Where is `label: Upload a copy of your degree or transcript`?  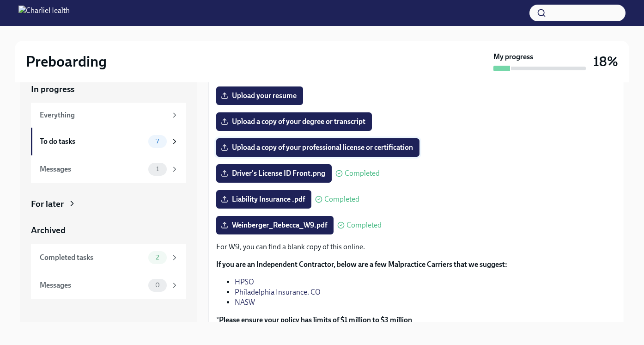 label: Upload a copy of your degree or transcript is located at coordinates (294, 122).